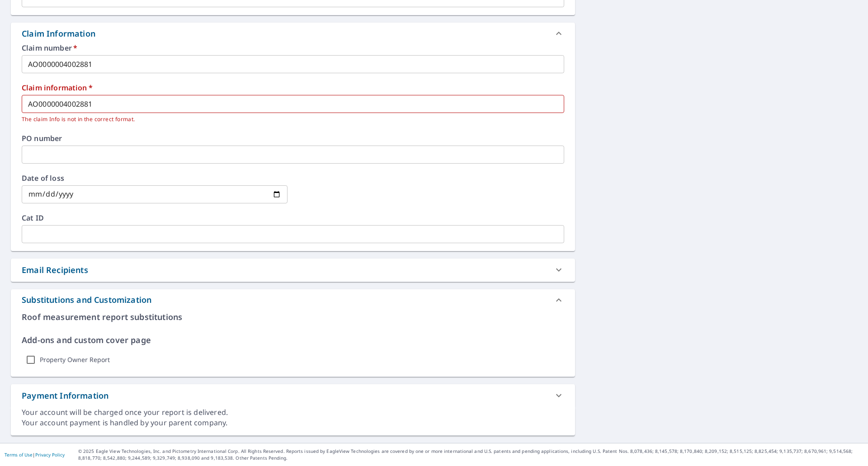 The image size is (868, 466). Describe the element at coordinates (293, 88) in the screenshot. I see `label: Claim information` at that location.